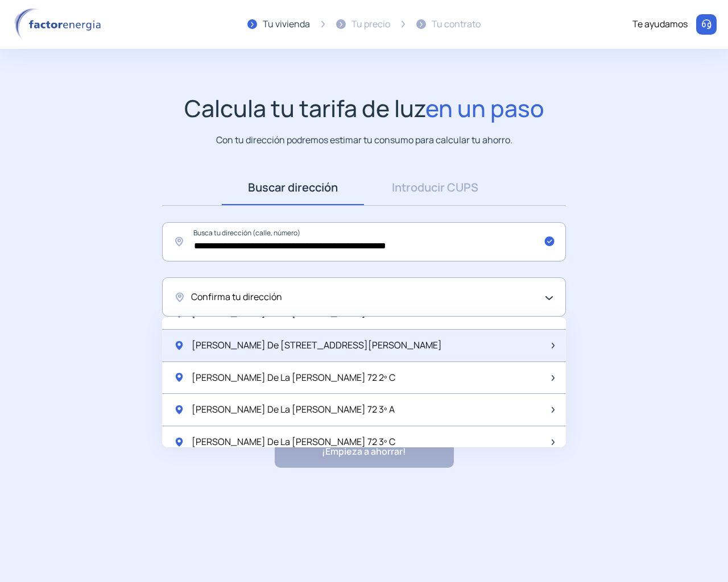 This screenshot has height=582, width=728. I want to click on h1: Calcula tu tarifa de luz, so click(364, 108).